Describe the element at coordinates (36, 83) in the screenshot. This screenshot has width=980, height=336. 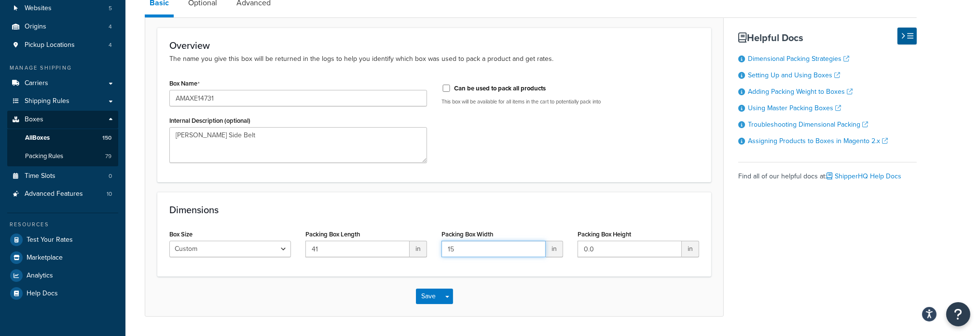
I see `span: Carriers` at that location.